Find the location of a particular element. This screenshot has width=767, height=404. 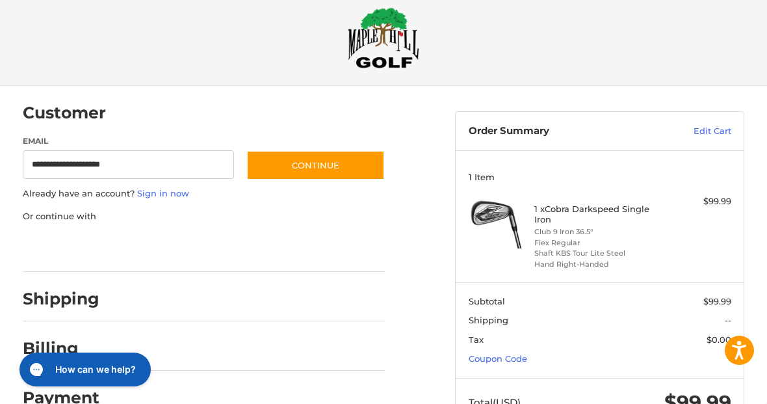

span: Tax is located at coordinates (476, 340).